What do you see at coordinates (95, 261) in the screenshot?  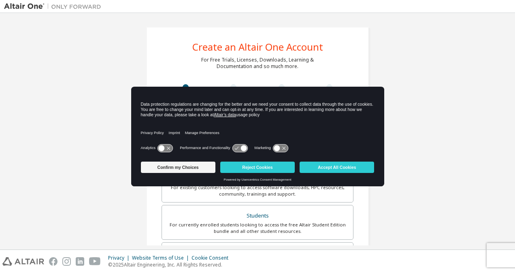 I see `img: youtube.svg` at bounding box center [95, 261].